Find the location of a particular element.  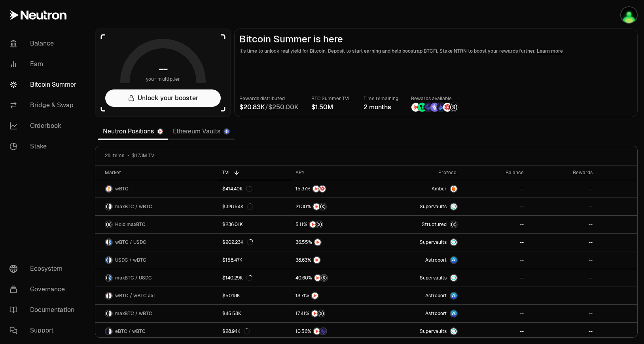

div: $158.47K is located at coordinates (232, 260).